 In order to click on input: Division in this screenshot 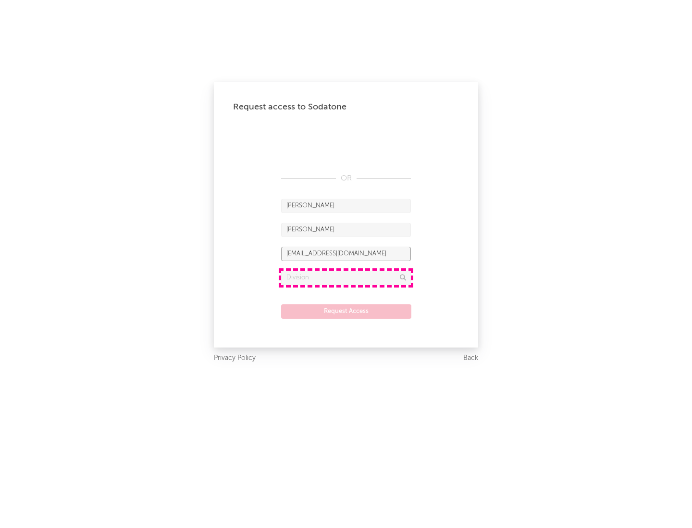, I will do `click(346, 278)`.